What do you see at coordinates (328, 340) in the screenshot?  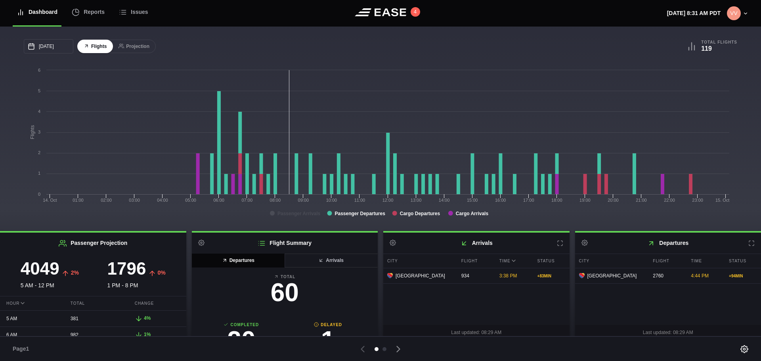 I see `h3: 1` at bounding box center [328, 340].